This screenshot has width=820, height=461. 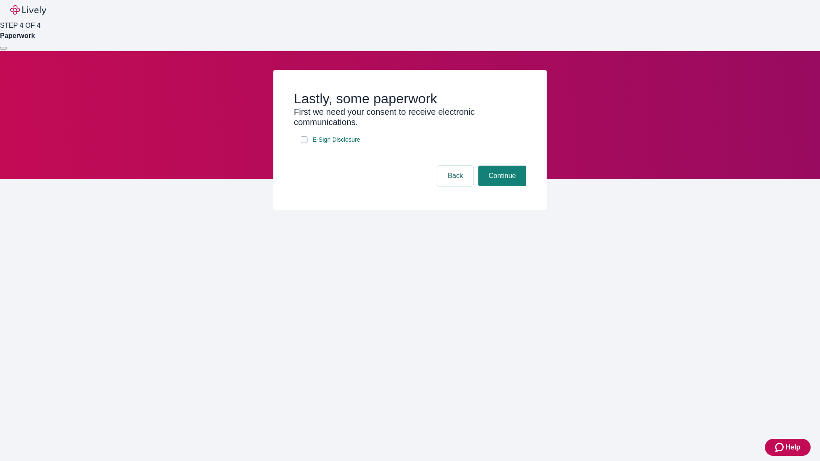 I want to click on span: Help, so click(x=792, y=447).